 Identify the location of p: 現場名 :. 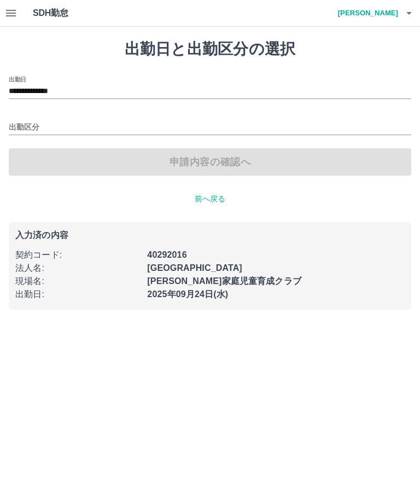
(77, 281).